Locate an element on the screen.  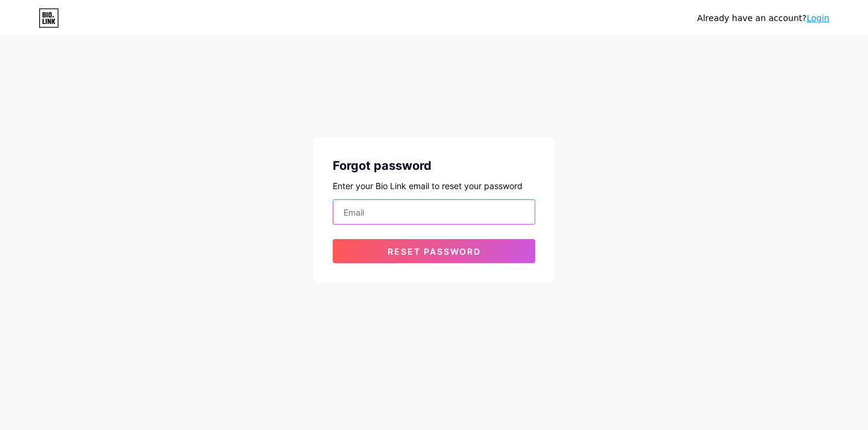
input: Email is located at coordinates (434, 212).